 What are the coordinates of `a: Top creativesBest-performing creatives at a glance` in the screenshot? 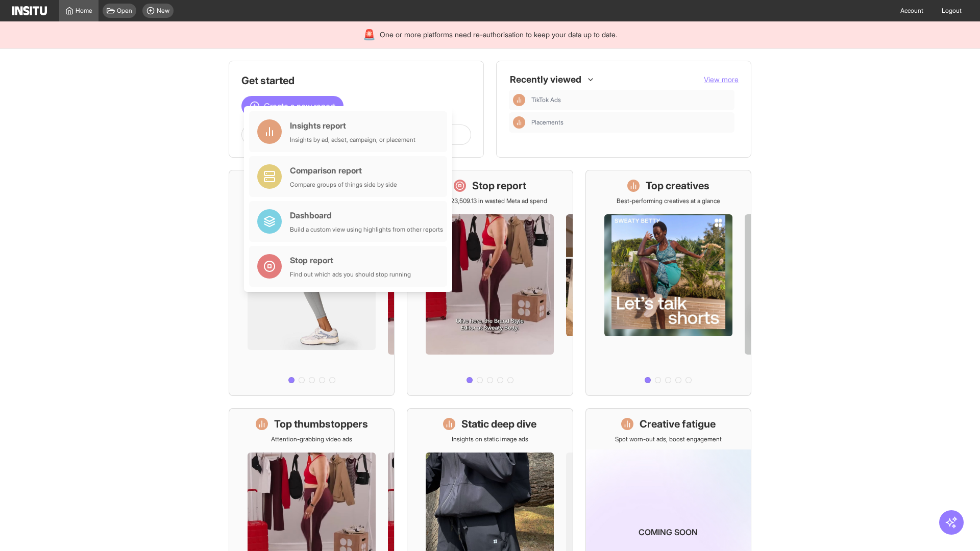 It's located at (668, 283).